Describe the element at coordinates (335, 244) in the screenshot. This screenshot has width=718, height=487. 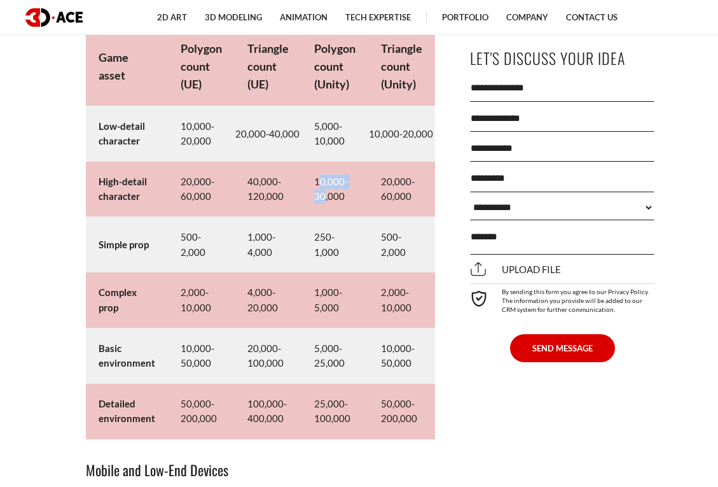
I see `td: 250-1,000` at that location.